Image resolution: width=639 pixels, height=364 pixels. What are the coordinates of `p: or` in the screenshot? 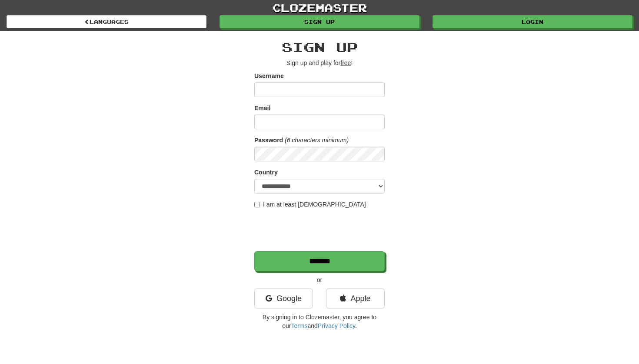 It's located at (319, 280).